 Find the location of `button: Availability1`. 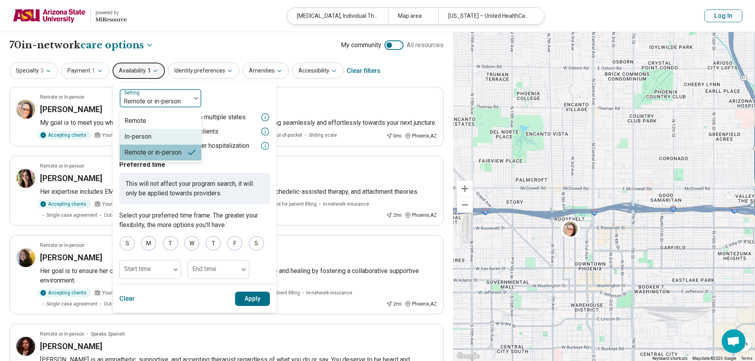

button: Availability1 is located at coordinates (139, 71).